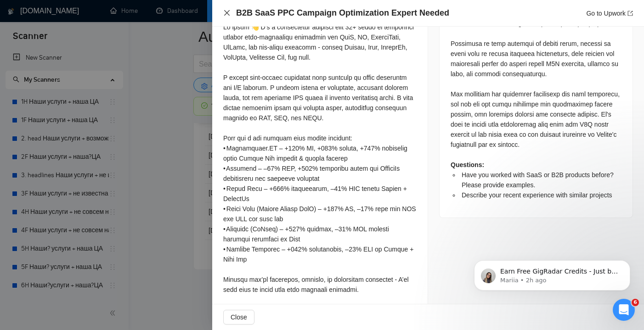 This screenshot has height=330, width=644. Describe the element at coordinates (99, 31) in the screenshot. I see `p: Earn Free GigRadar Credits - Just by Sharing Your Story! 💬 Want more credits for sending proposal...` at that location.